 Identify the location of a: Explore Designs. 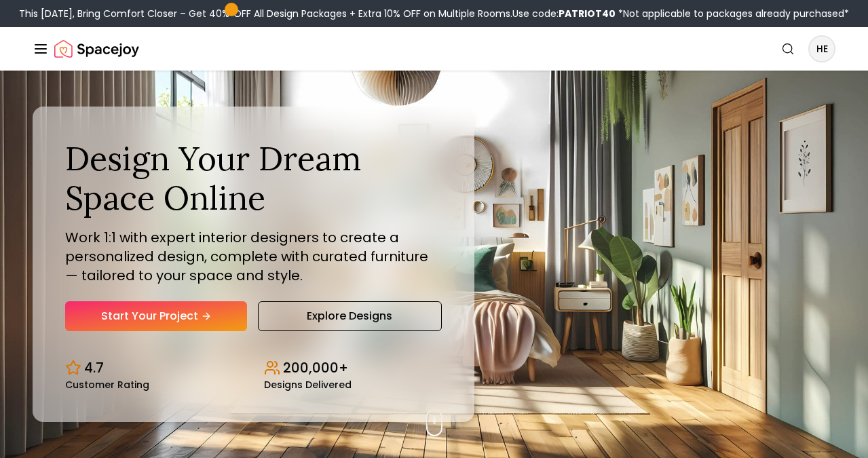
(349, 316).